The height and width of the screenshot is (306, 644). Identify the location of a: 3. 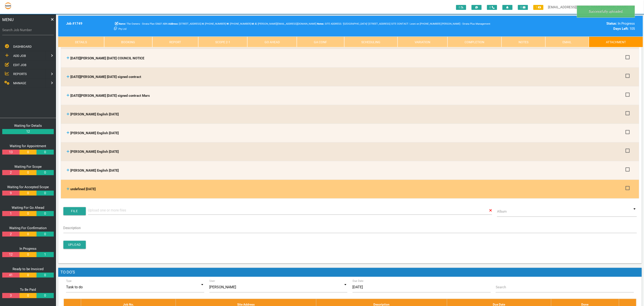
(11, 295).